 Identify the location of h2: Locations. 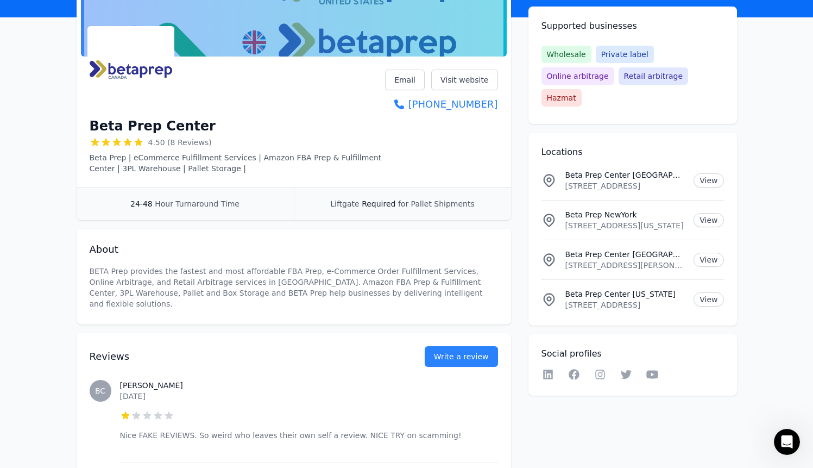
(633, 152).